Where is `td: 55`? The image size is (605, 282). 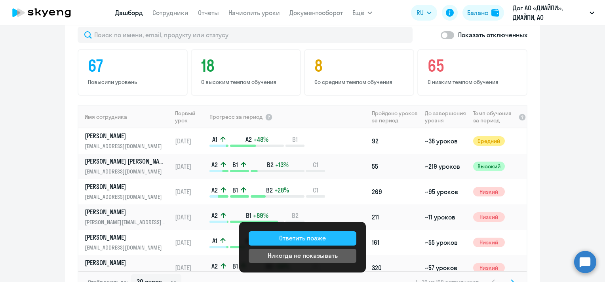 td: 55 is located at coordinates (395, 166).